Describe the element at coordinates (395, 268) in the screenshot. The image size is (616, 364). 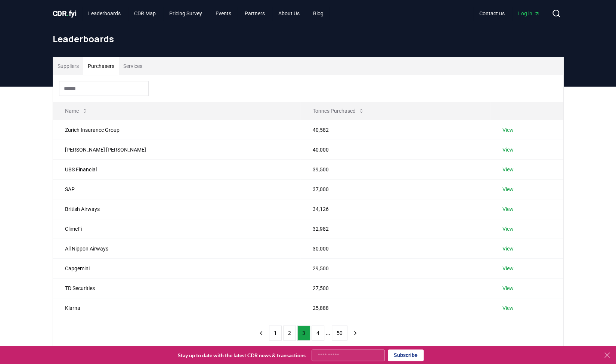
I see `td: 29,500` at that location.